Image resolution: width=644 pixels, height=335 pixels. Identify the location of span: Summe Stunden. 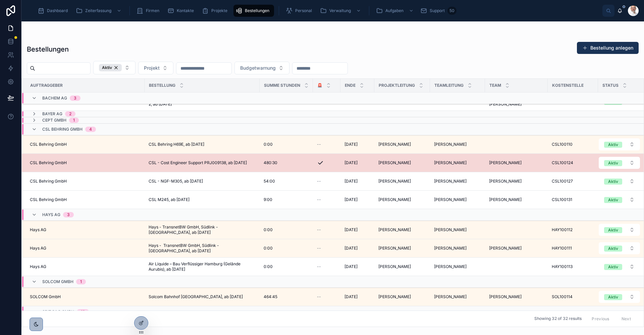
(282, 85).